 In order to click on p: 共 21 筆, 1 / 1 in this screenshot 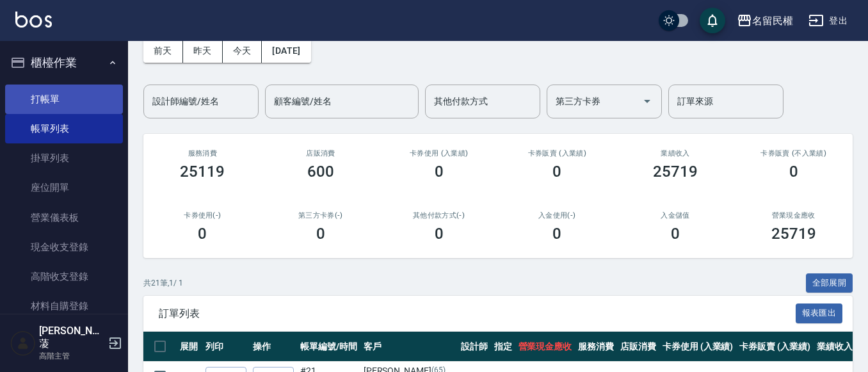, I will do `click(163, 283)`.